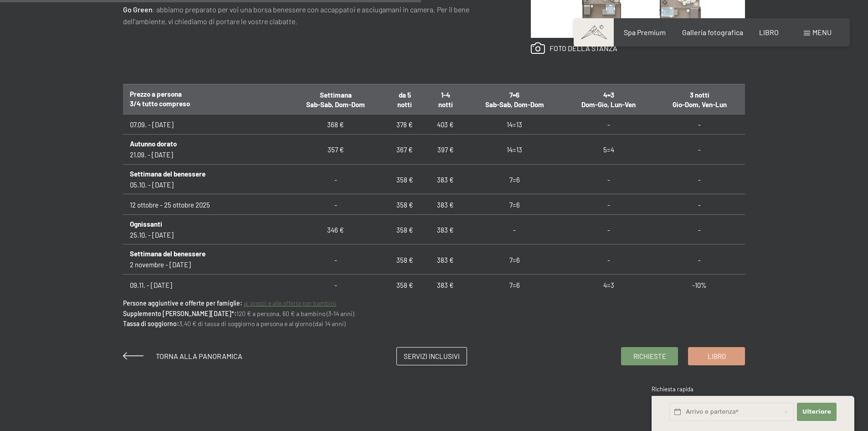 The width and height of the screenshot is (868, 431). Describe the element at coordinates (712, 32) in the screenshot. I see `a: Galleria fotografica` at that location.